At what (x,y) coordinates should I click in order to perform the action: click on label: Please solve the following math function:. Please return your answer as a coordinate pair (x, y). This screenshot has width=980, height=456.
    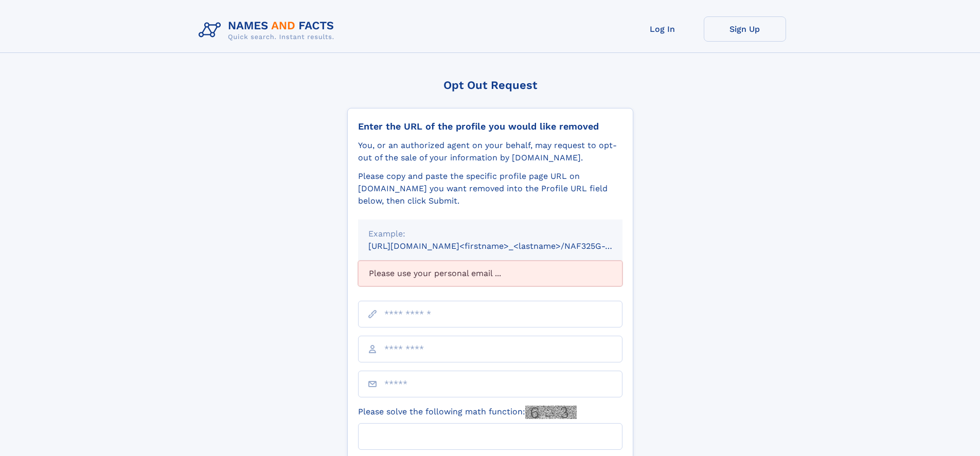
    Looking at the image, I should click on (467, 413).